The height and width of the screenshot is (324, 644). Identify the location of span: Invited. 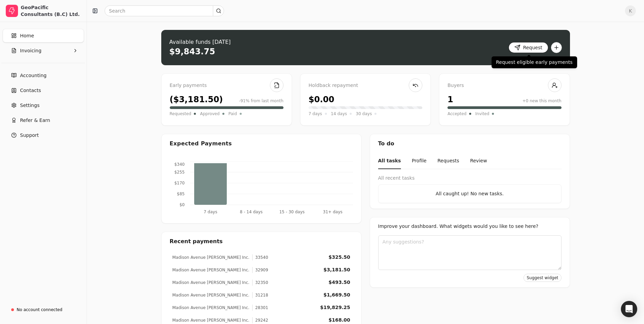
(482, 114).